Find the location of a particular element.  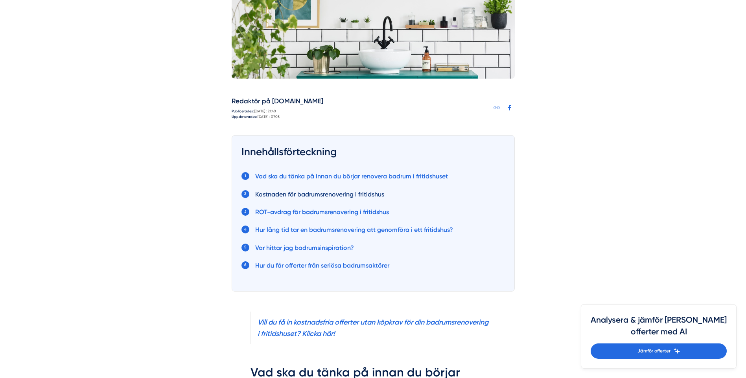

h3: Innehållsförteckning is located at coordinates (373, 154).